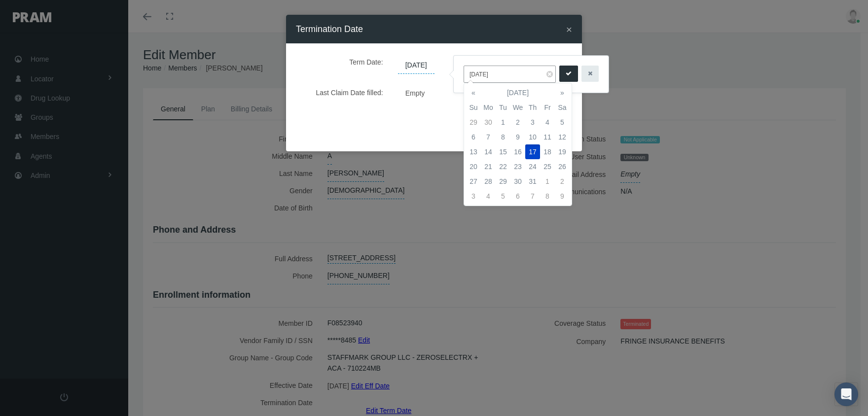  I want to click on td: 12, so click(563, 137).